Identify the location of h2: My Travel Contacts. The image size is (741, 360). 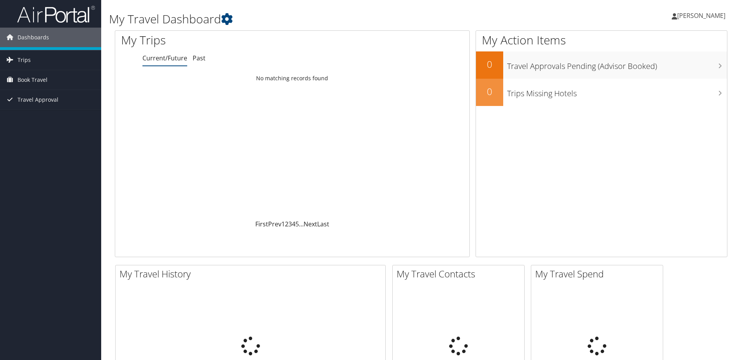
(460, 274).